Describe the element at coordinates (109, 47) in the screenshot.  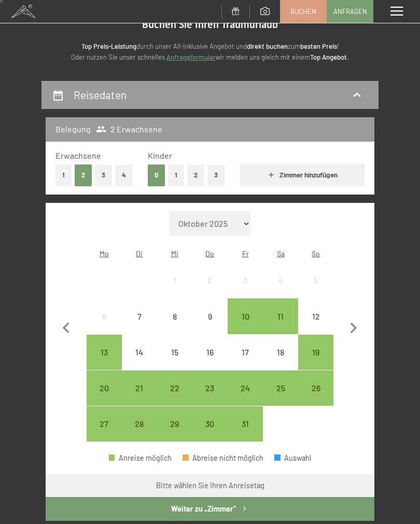
I see `strong: Top Preis-Leistung` at that location.